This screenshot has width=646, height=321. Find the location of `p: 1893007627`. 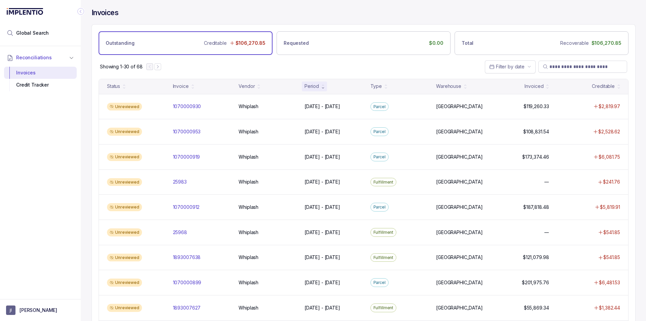

p: 1893007627 is located at coordinates (187, 308).